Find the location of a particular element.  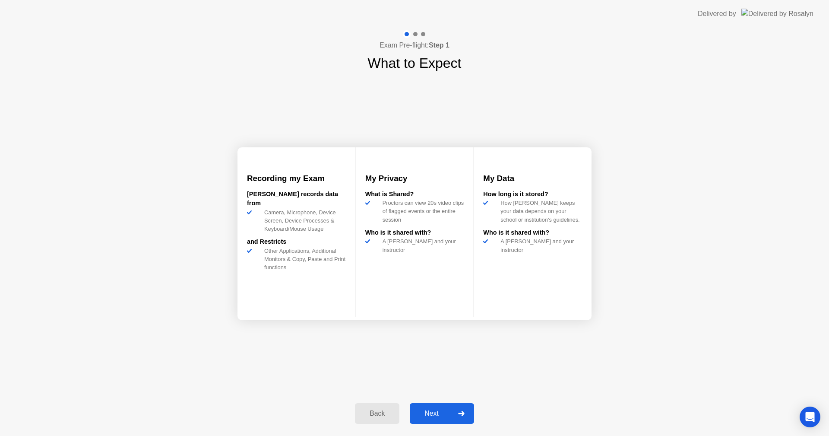

h3: My Data is located at coordinates (532, 178).